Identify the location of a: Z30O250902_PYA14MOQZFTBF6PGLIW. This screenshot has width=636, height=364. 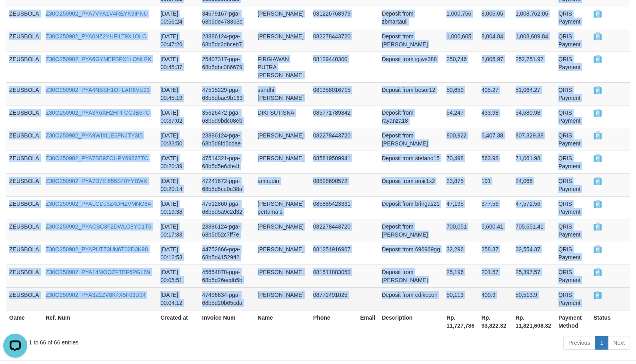
(98, 272).